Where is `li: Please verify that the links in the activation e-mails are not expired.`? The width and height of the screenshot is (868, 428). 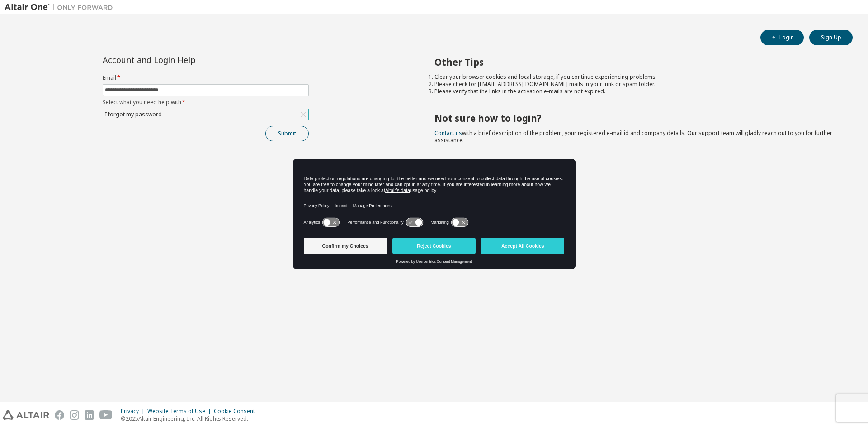
li: Please verify that the links in the activation e-mails are not expired. is located at coordinates (636, 91).